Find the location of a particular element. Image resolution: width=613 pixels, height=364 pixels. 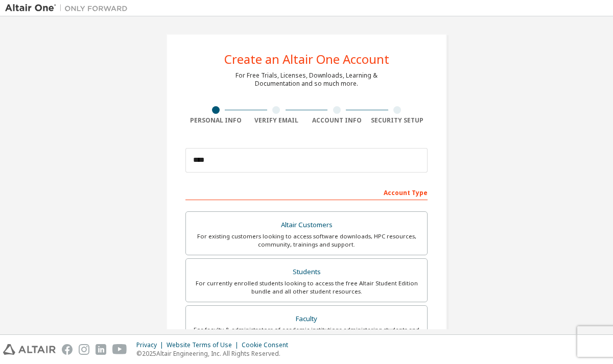

img: facebook.svg is located at coordinates (67, 349).